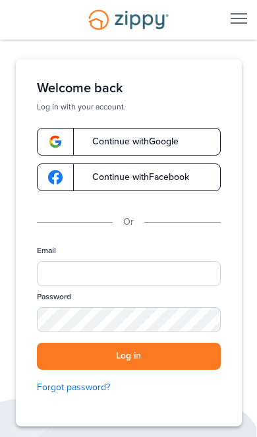  Describe the element at coordinates (128, 273) in the screenshot. I see `input: Email` at that location.